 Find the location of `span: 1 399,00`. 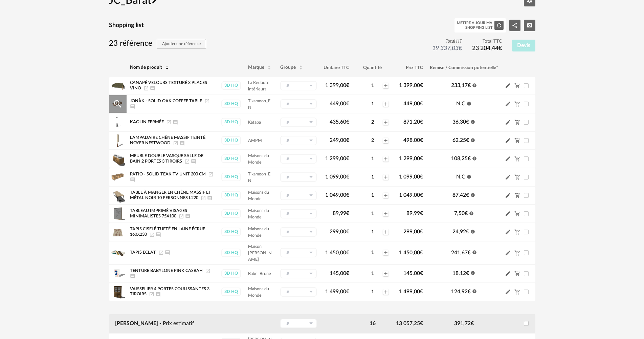

span: 1 399,00 is located at coordinates (337, 86).